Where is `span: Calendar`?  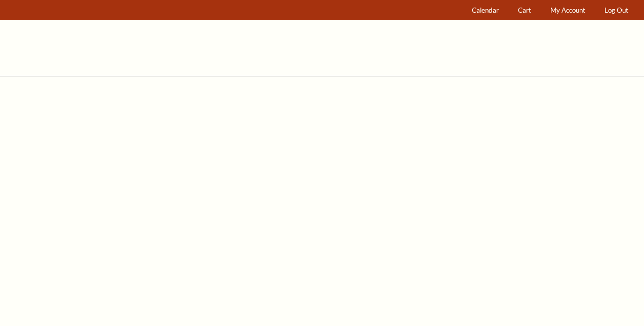 span: Calendar is located at coordinates (485, 10).